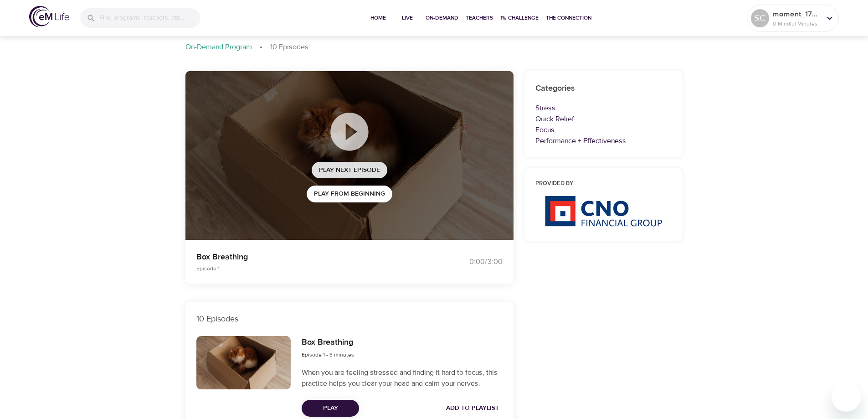  What do you see at coordinates (378, 18) in the screenshot?
I see `span: Home` at bounding box center [378, 18].